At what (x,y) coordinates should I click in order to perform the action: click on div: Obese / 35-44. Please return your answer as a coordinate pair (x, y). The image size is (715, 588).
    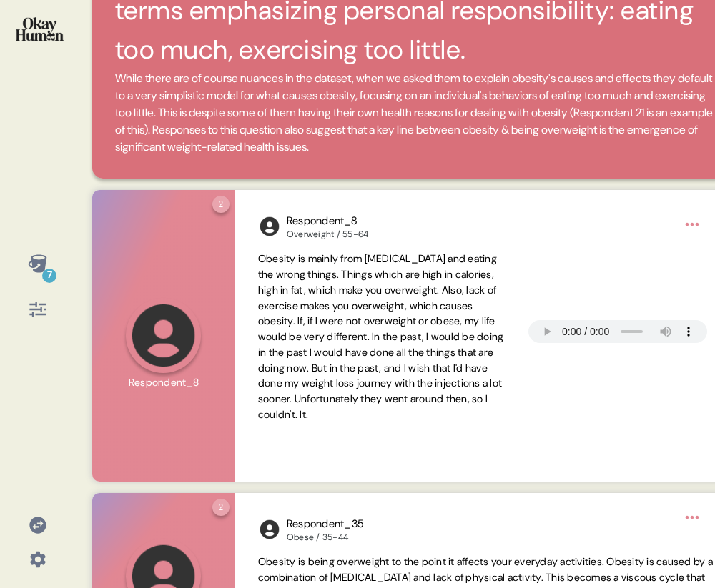
    Looking at the image, I should click on (324, 538).